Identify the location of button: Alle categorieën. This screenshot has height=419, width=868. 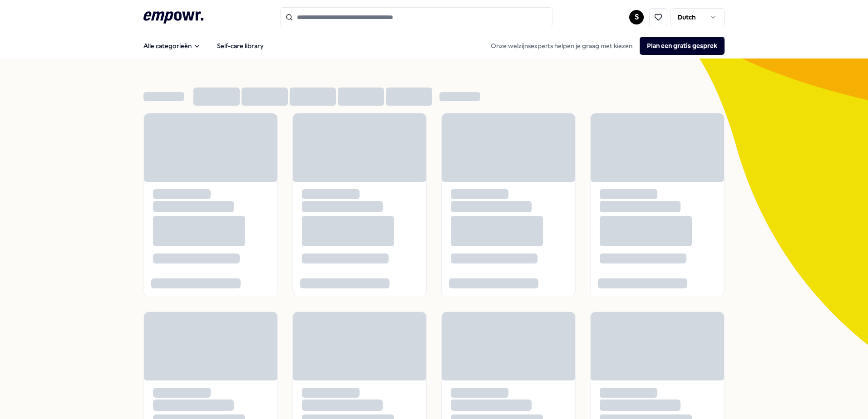
(172, 46).